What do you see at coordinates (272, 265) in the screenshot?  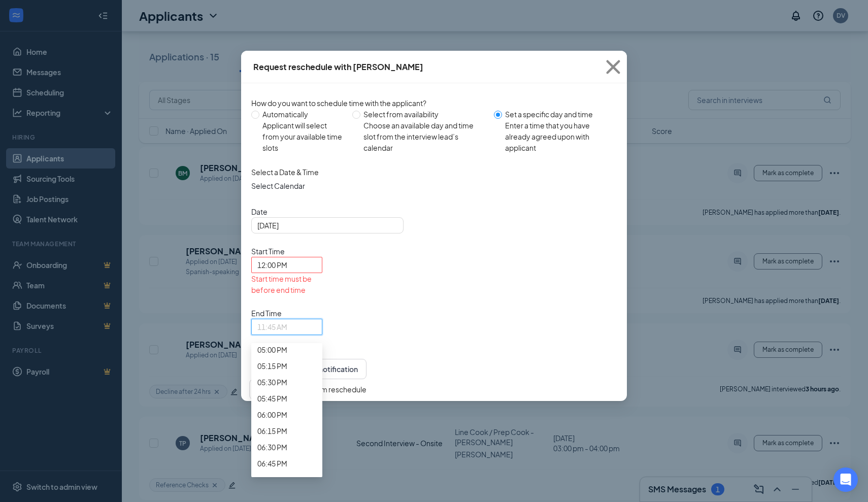 I see `span: 12:00 PM` at bounding box center [272, 265].